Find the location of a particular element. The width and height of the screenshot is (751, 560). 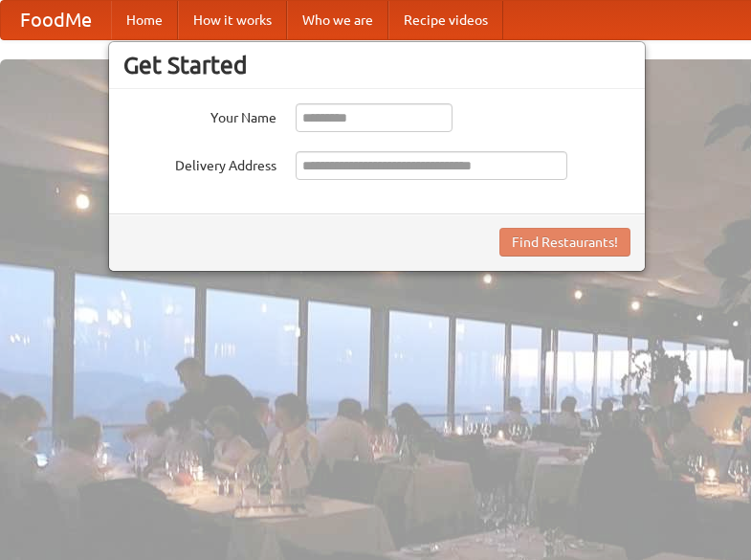

a: Home is located at coordinates (145, 20).